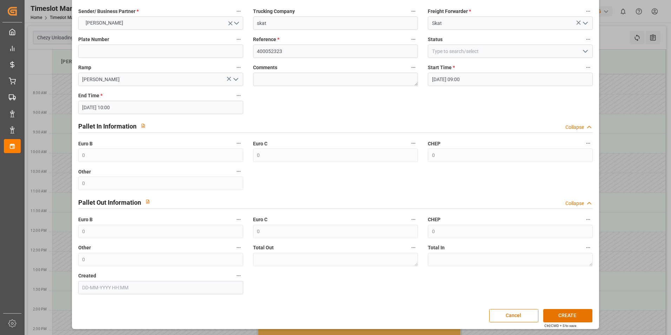 This screenshot has height=335, width=671. What do you see at coordinates (238, 95) in the screenshot?
I see `button: End Time *` at bounding box center [238, 95].